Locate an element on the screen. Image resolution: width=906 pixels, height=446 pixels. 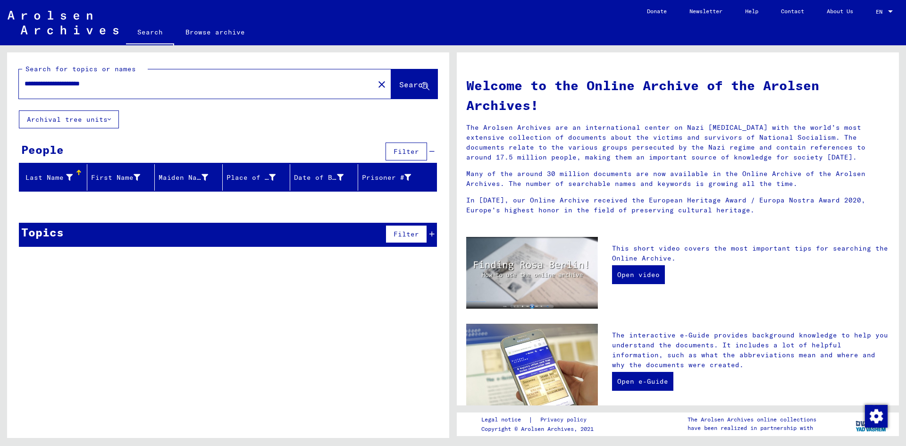
img: Arolsen_neg.svg is located at coordinates (63, 23).